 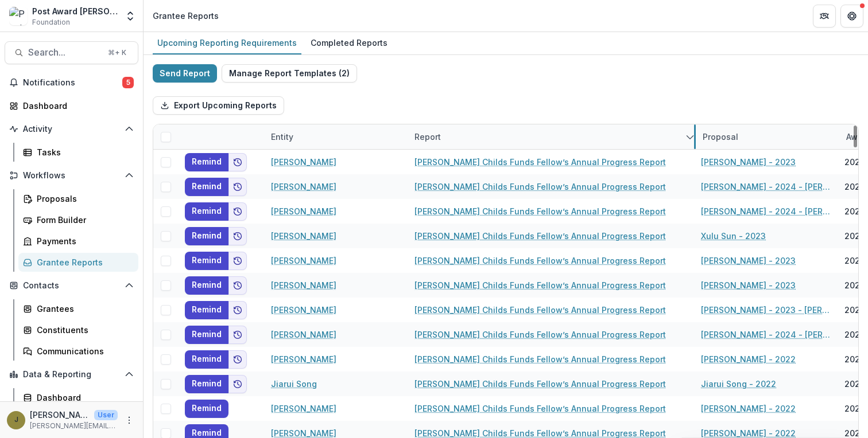 I want to click on a: Constituents, so click(x=78, y=330).